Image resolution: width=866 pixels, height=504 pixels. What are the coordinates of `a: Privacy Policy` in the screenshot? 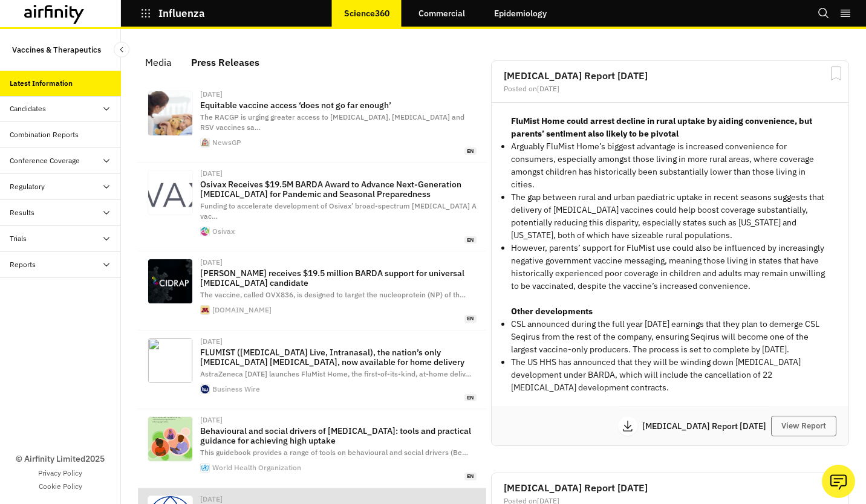 It's located at (60, 473).